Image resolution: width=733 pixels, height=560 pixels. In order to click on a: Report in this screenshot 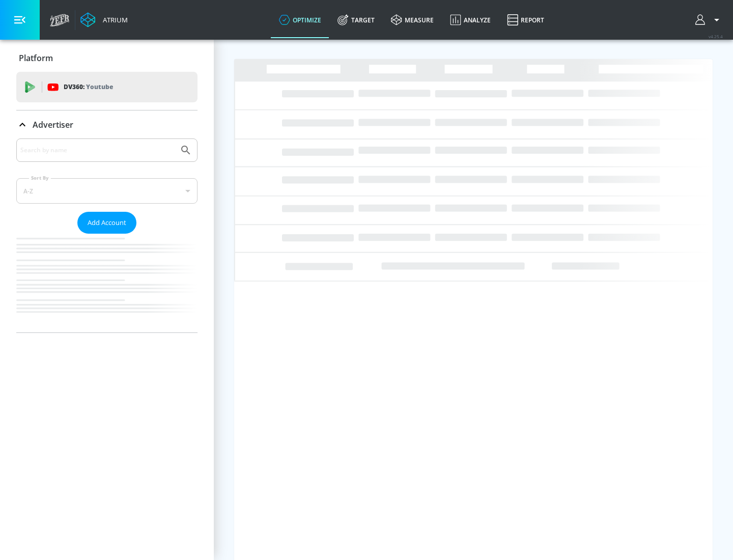, I will do `click(525, 20)`.